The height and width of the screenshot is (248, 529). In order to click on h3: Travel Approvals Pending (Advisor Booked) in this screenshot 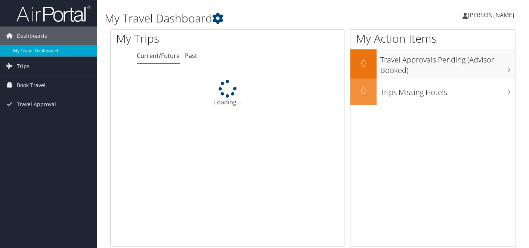, I will do `click(448, 63)`.